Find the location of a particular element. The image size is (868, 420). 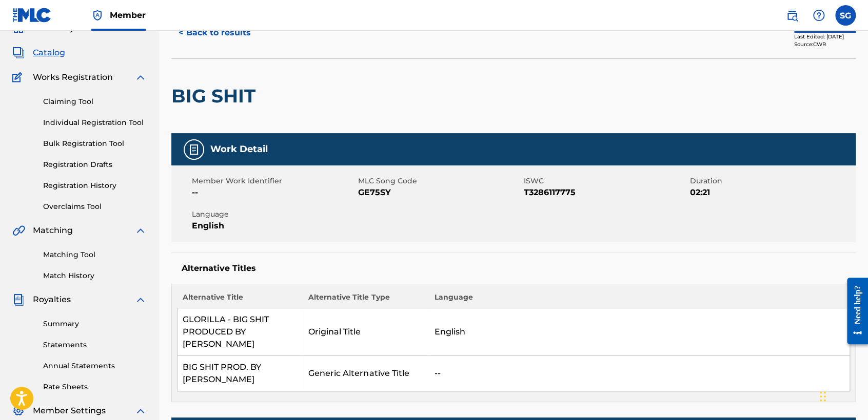

td: Generic Alternative Title is located at coordinates (366, 374).